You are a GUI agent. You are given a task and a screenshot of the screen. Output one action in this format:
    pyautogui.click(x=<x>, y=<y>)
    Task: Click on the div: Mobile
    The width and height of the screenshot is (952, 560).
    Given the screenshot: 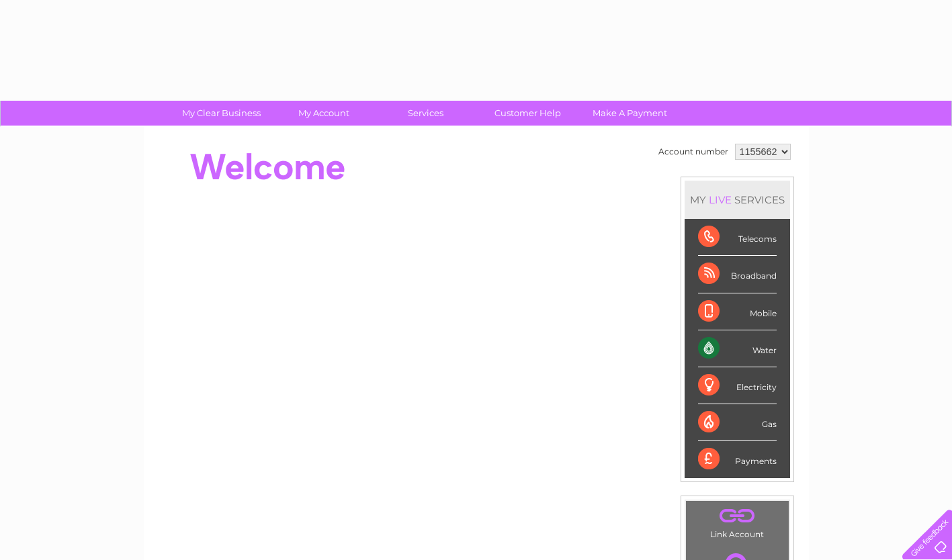 What is the action you would take?
    pyautogui.click(x=737, y=311)
    